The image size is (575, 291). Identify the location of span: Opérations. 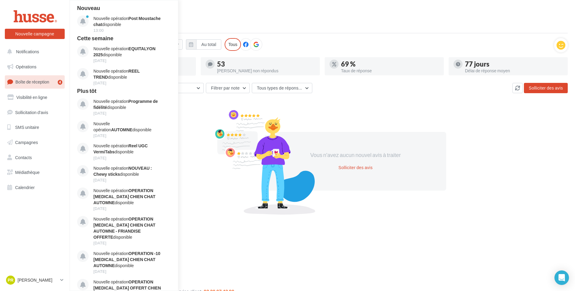
(26, 67).